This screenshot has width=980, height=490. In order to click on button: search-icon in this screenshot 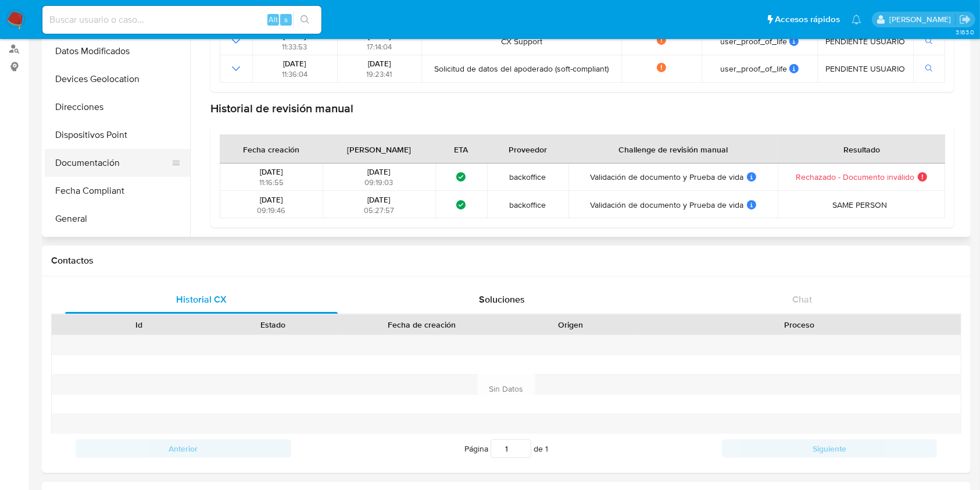, I will do `click(305, 19)`.